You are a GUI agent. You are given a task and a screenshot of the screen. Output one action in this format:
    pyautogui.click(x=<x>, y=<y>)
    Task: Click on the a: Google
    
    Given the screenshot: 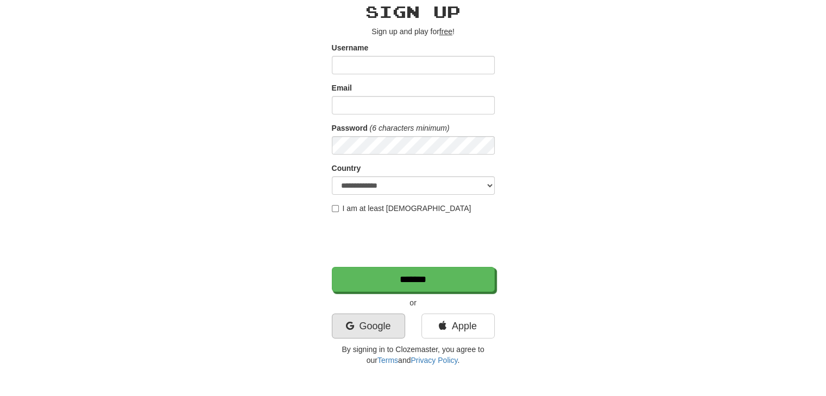 What is the action you would take?
    pyautogui.click(x=368, y=326)
    